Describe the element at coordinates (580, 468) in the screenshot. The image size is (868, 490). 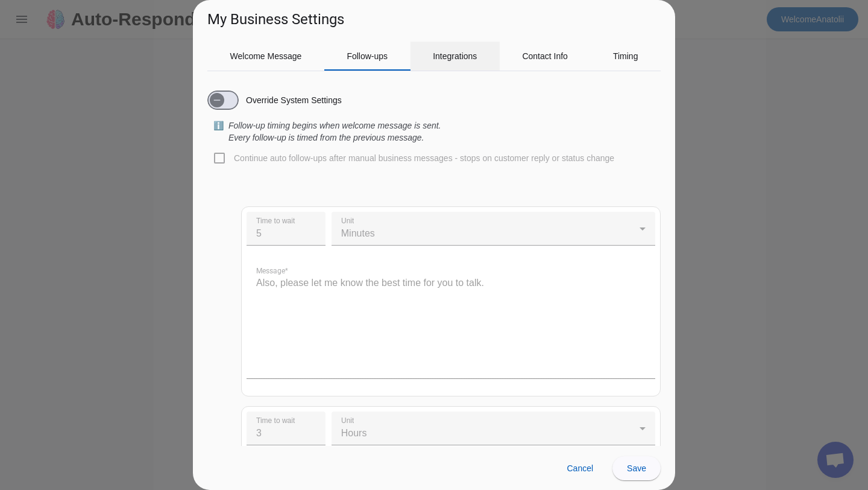
I see `span: Cancel` at that location.